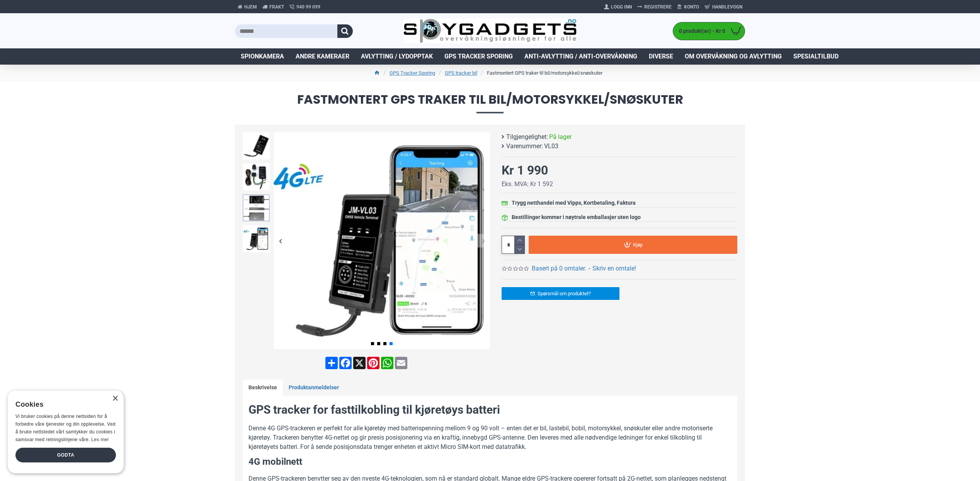  What do you see at coordinates (313, 388) in the screenshot?
I see `a: Produktanmeldelser` at bounding box center [313, 388].